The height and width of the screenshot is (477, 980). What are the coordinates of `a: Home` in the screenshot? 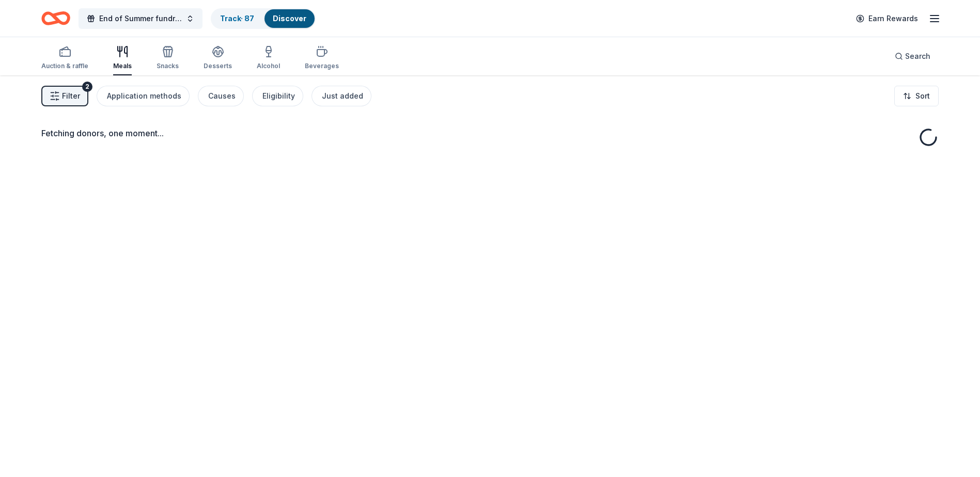 It's located at (56, 18).